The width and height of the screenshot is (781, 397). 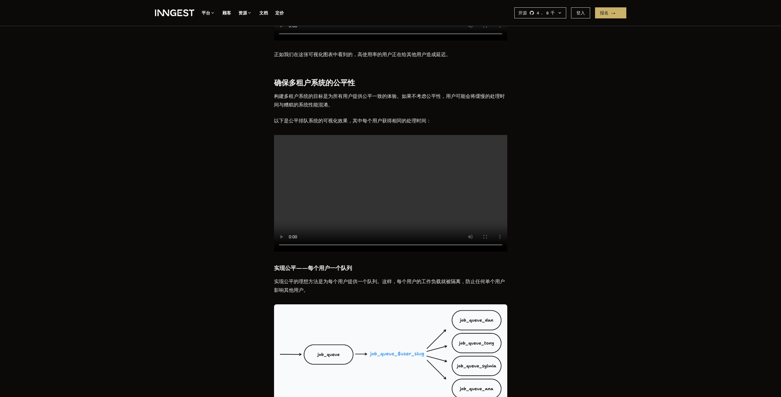 I want to click on font: 确保多租户系统的公平性, so click(x=315, y=83).